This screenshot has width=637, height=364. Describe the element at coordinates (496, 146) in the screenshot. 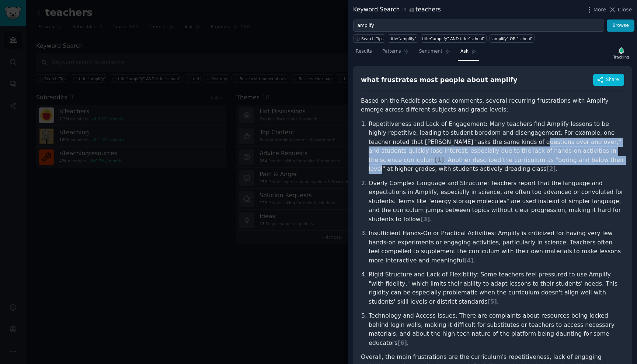

I see `p: Repetitiveness and Lack of Engagement: Many teachers find Amplify lessons to be highly repetitive...` at that location.